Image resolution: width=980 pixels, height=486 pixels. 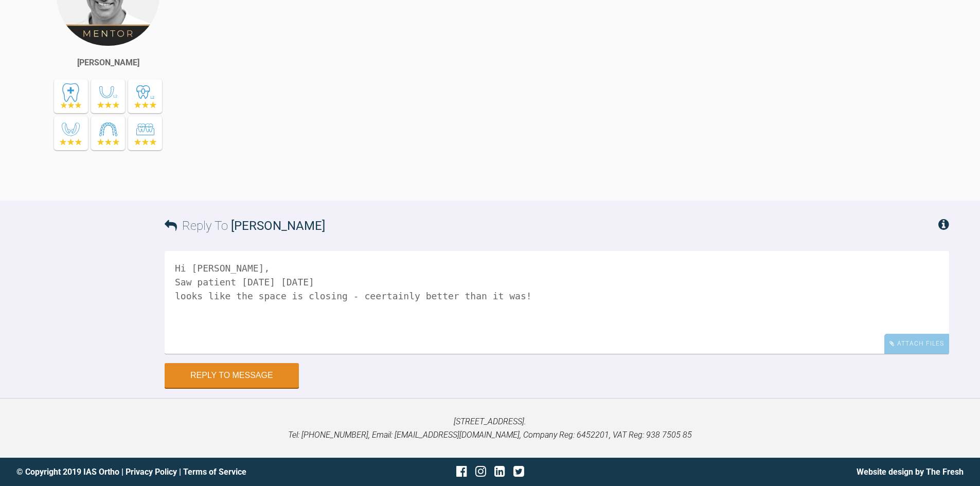 What do you see at coordinates (174, 472) in the screenshot?
I see `div: © Copyright 2019 IAS Ortho | |` at bounding box center [174, 472].